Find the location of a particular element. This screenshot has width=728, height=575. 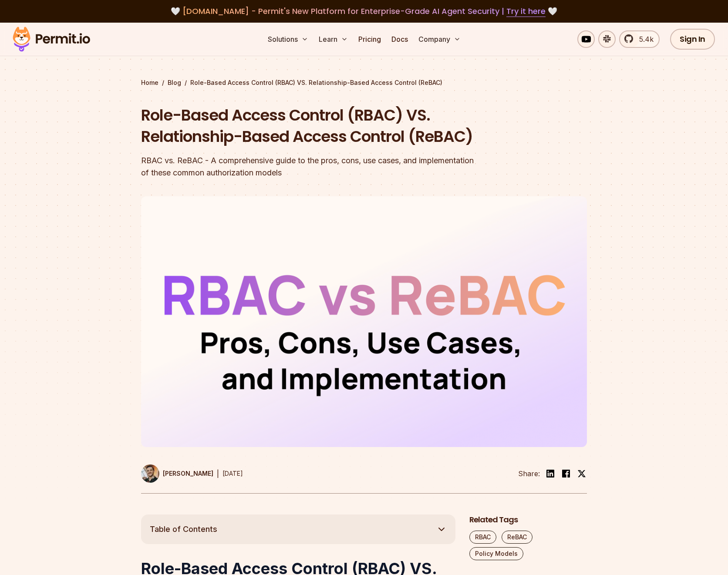

a: Blog is located at coordinates (174, 83).